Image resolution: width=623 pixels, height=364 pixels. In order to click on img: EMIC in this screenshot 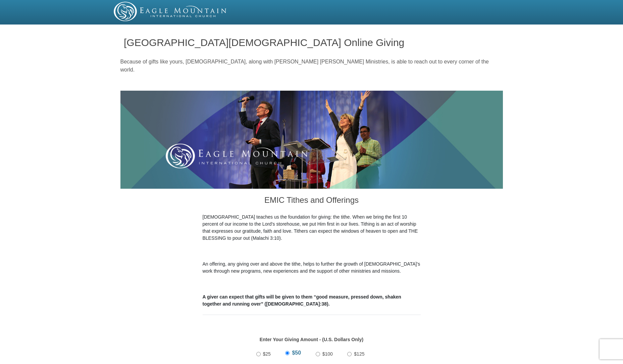, I will do `click(170, 11)`.